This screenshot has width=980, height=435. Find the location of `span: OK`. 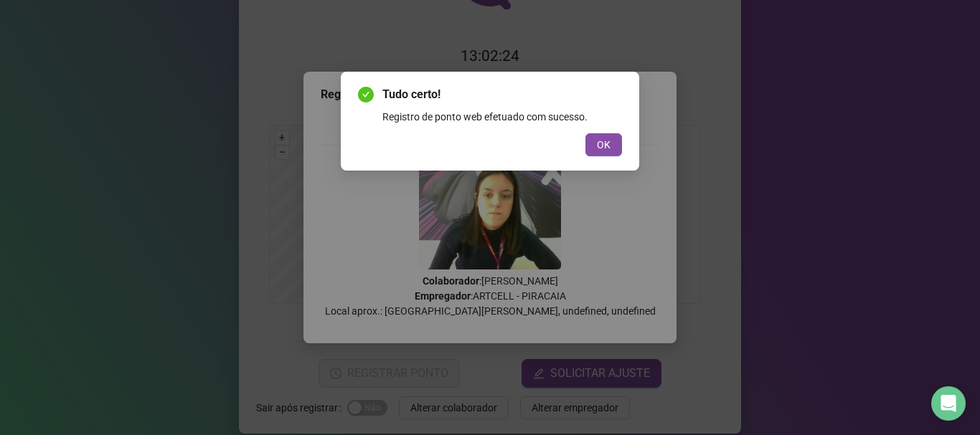

span: OK is located at coordinates (604, 145).